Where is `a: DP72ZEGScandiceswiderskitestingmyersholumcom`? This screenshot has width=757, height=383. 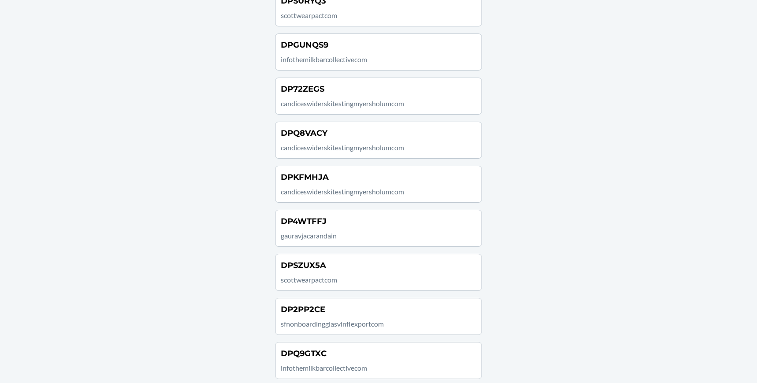 a: DP72ZEGScandiceswiderskitestingmyersholumcom is located at coordinates (379, 96).